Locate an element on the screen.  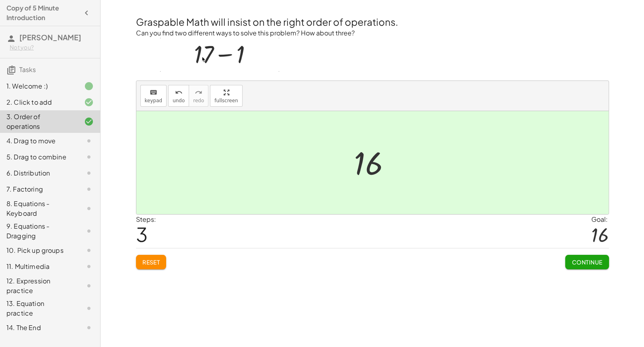
div: 6. Distribution is located at coordinates (39, 173).